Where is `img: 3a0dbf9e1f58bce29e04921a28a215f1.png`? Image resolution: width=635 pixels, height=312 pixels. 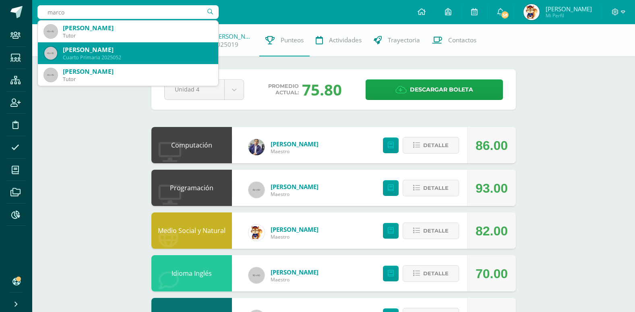
img: 3a0dbf9e1f58bce29e04921a28a215f1.png is located at coordinates (256, 232).